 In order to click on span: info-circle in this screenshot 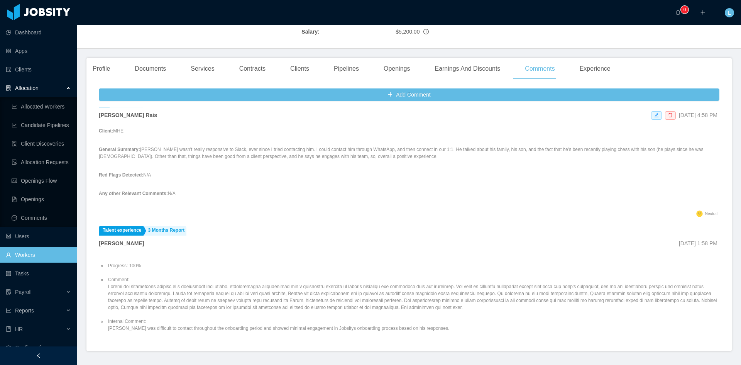, I will do `click(426, 32)`.